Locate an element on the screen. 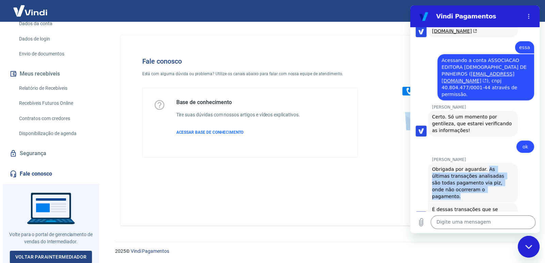 The image size is (545, 263). a: Fale conosco is located at coordinates (51, 174).